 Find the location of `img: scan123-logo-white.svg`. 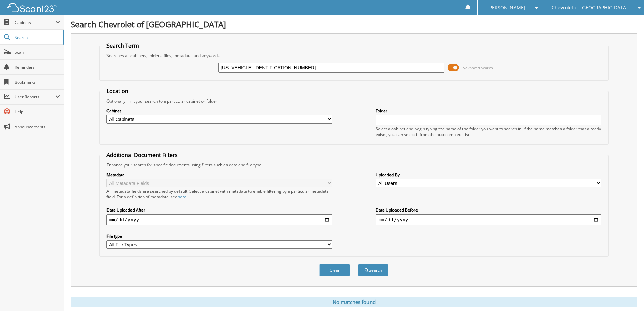

img: scan123-logo-white.svg is located at coordinates (32, 8).